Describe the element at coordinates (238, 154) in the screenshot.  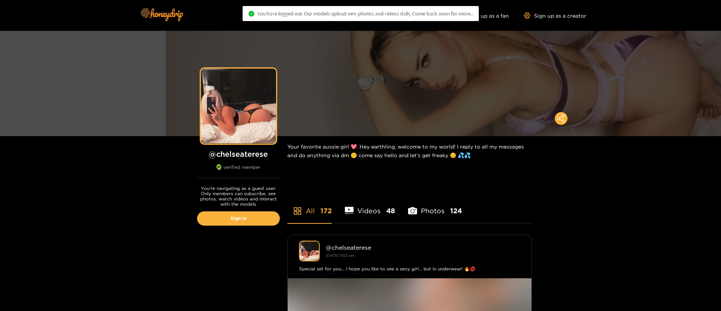
I see `h1: @ chelseaterese` at that location.